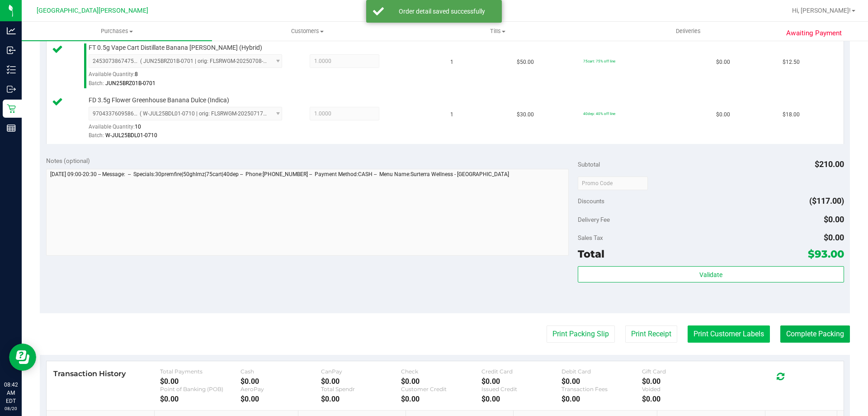 The width and height of the screenshot is (868, 416). I want to click on input: Promo Code, so click(613, 183).